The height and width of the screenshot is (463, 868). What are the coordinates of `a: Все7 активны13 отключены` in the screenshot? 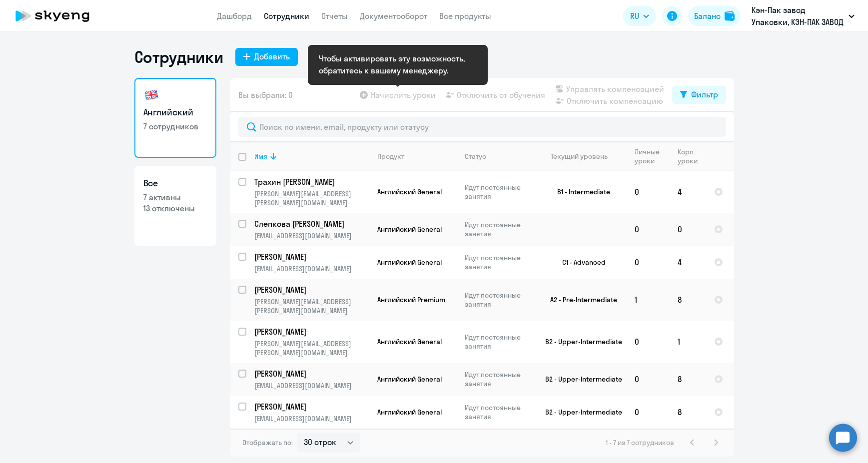 It's located at (175, 206).